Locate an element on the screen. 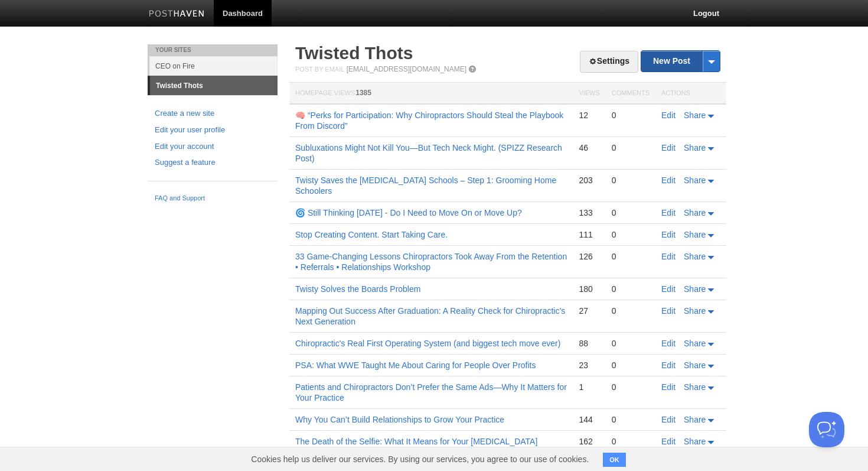  div: 12 is located at coordinates (589, 116).